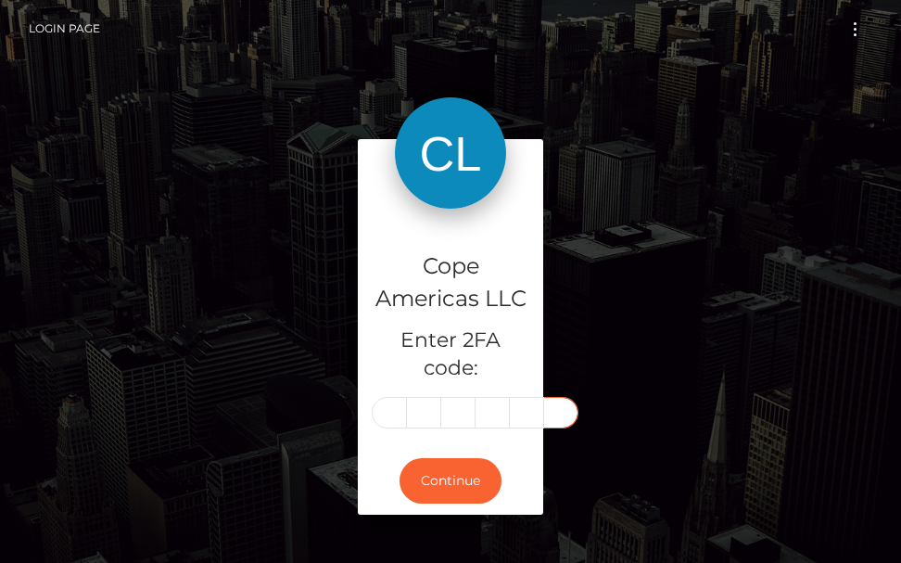  Describe the element at coordinates (451, 480) in the screenshot. I see `button: Continue` at that location.